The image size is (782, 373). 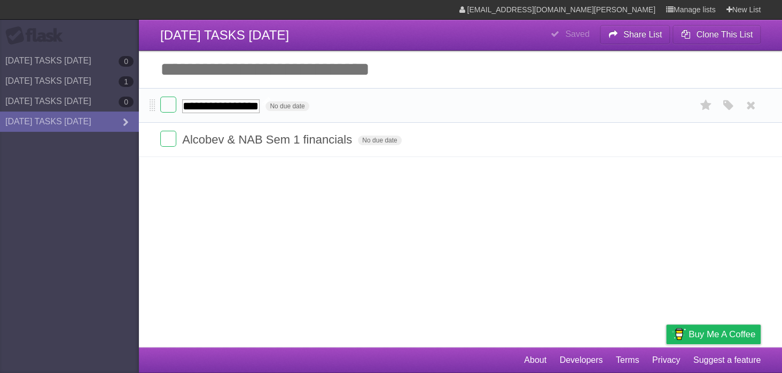 What do you see at coordinates (713, 334) in the screenshot?
I see `a: Buy me a coffee` at bounding box center [713, 334].